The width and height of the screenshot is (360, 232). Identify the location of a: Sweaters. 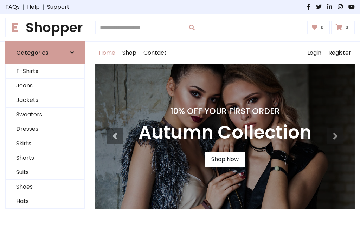
(45, 114).